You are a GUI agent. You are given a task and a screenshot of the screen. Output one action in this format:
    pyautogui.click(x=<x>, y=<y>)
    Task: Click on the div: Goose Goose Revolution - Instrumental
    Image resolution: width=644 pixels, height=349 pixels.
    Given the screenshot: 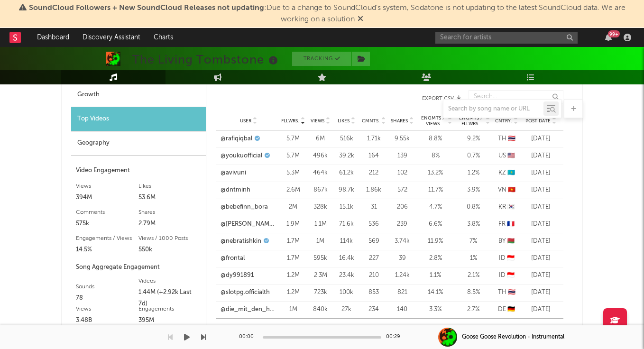 What is the action you would take?
    pyautogui.click(x=513, y=337)
    